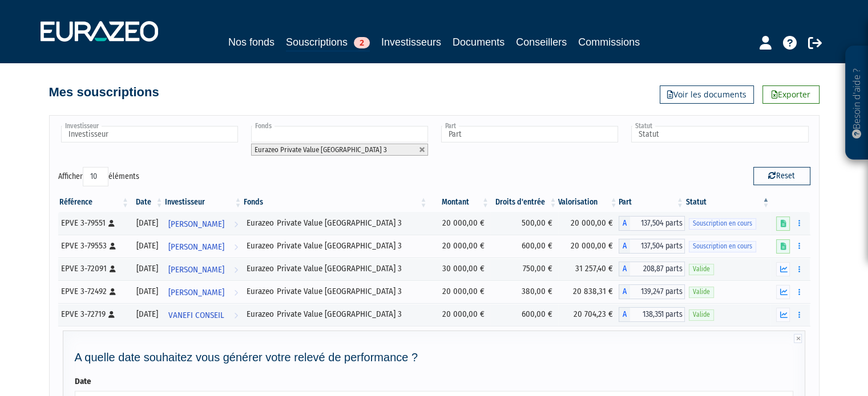 The width and height of the screenshot is (868, 396). Describe the element at coordinates (652, 202) in the screenshot. I see `th: Part: activer pour trier la colonne par ordre croissant` at that location.